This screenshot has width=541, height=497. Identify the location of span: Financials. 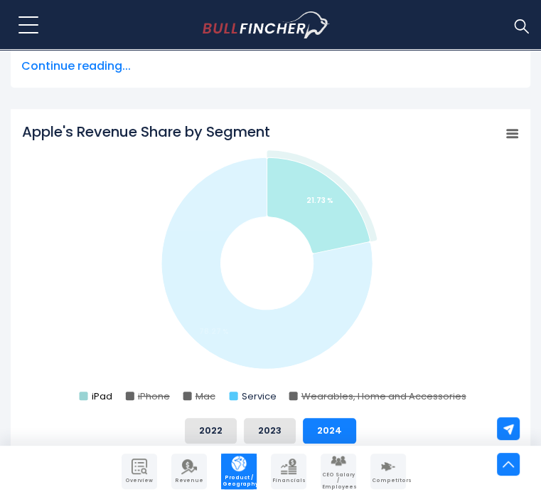
(289, 480).